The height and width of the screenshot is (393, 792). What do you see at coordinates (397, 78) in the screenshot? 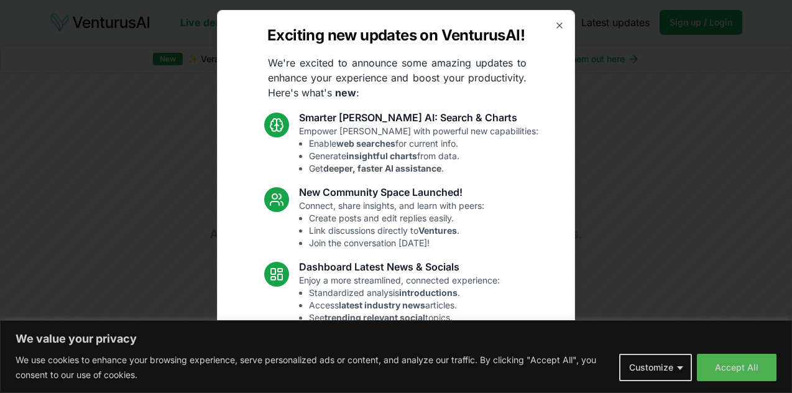
I see `p: We're excited to announce some amazing updates to enhance your experience and boost your producti...` at bounding box center [397, 78].